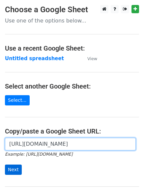 This screenshot has height=193, width=144. I want to click on h4: Copy/paste a Google Sheet URL:, so click(72, 131).